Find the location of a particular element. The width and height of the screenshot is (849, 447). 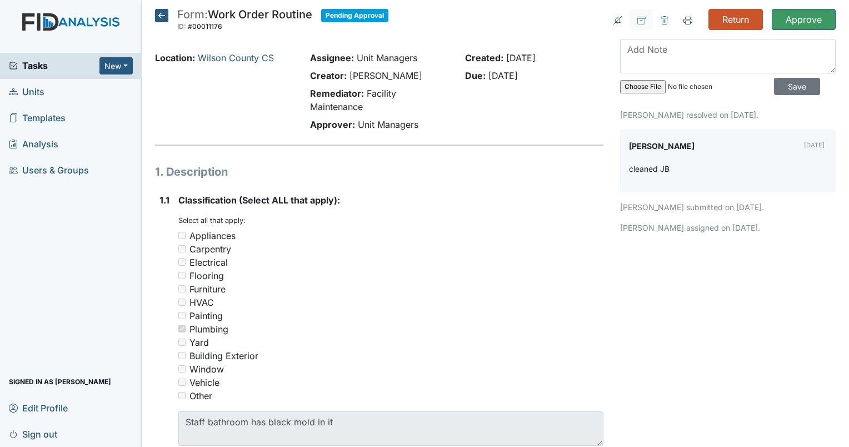

input: Approve is located at coordinates (804, 19).